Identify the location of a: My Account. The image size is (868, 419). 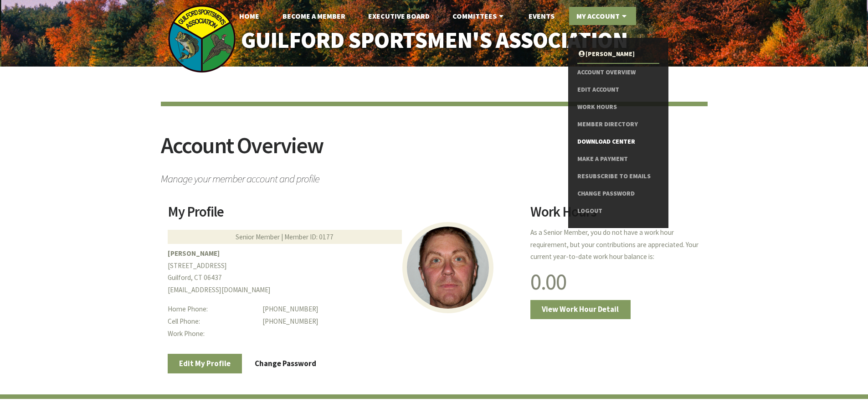
(602, 16).